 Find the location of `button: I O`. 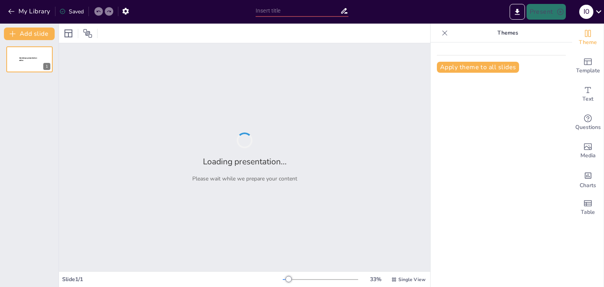

button: I O is located at coordinates (586, 12).